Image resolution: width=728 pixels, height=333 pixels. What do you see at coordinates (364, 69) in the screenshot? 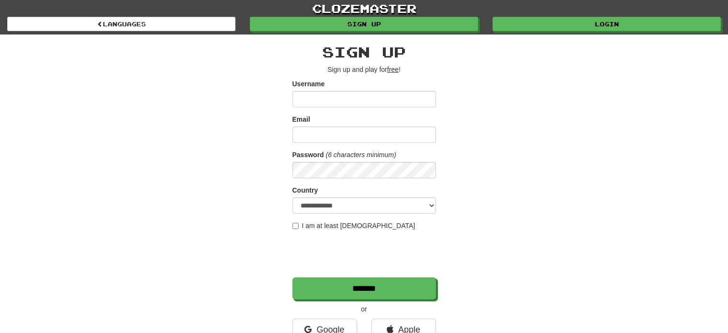
I see `p: Sign up and play for !` at bounding box center [364, 69].